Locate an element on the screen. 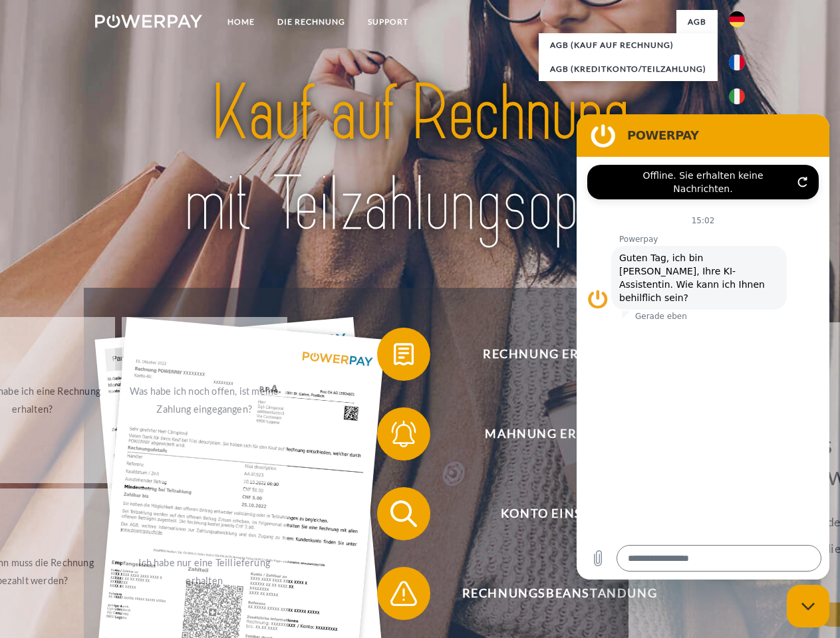 The height and width of the screenshot is (638, 840). label: Offline. Sie erhalten keine Nachrichten. is located at coordinates (126, 68).